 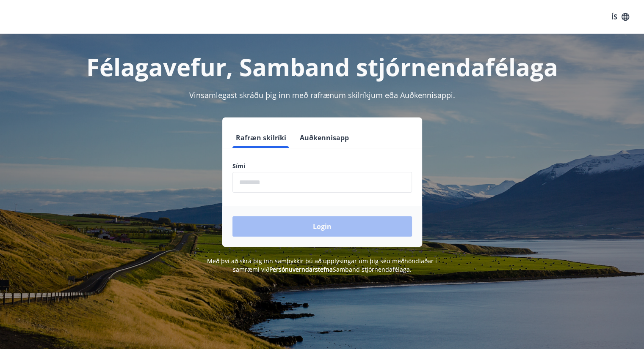 What do you see at coordinates (301, 269) in the screenshot?
I see `a: Persónuverndarstefna` at bounding box center [301, 269].